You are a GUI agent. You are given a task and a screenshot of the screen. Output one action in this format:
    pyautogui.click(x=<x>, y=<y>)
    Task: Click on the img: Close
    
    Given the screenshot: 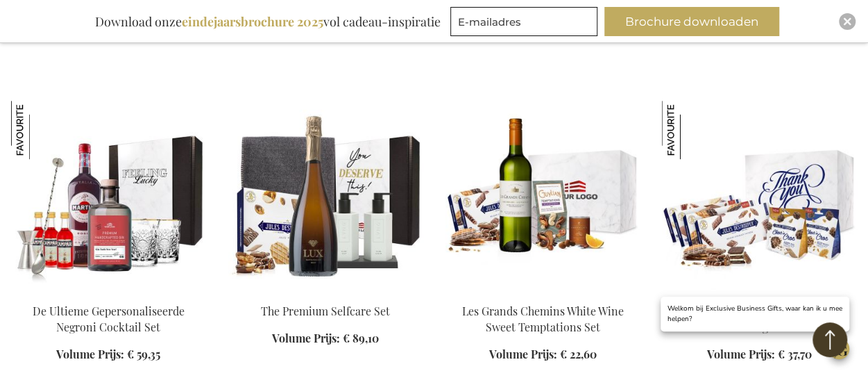 What is the action you would take?
    pyautogui.click(x=847, y=22)
    